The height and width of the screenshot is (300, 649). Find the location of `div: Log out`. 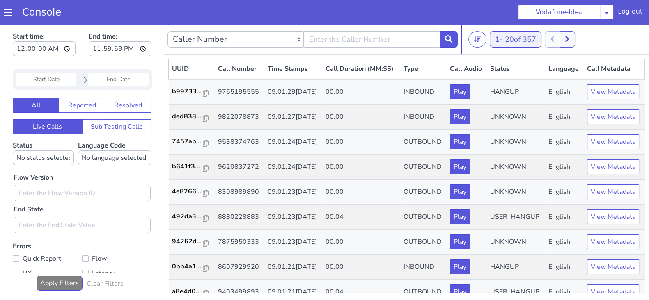

div: Log out is located at coordinates (630, 13).